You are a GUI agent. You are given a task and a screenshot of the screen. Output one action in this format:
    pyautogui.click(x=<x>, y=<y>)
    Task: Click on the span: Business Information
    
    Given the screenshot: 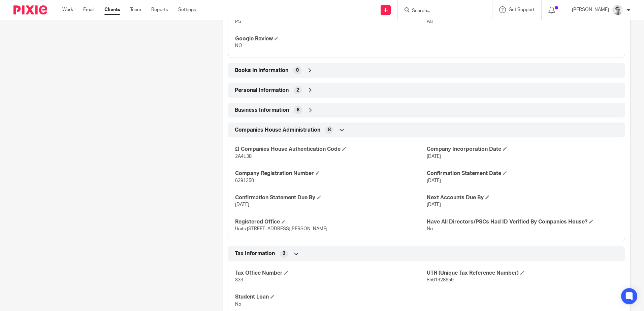 What is the action you would take?
    pyautogui.click(x=262, y=110)
    